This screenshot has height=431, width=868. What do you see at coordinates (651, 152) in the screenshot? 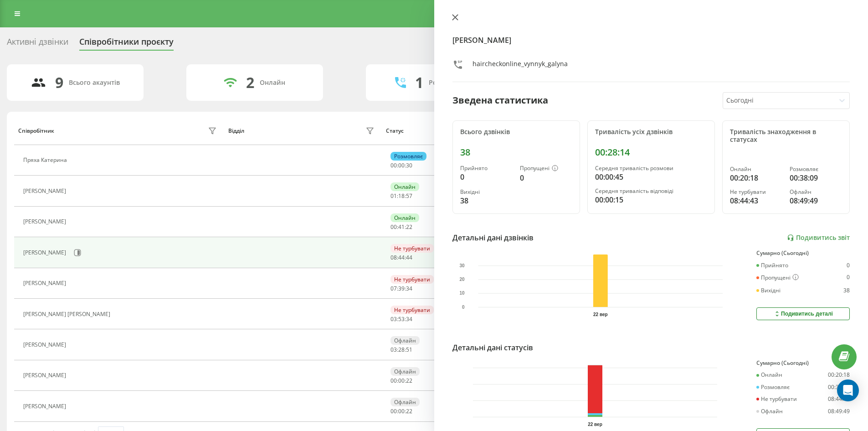
I see `div: 00:28:14` at bounding box center [651, 152].